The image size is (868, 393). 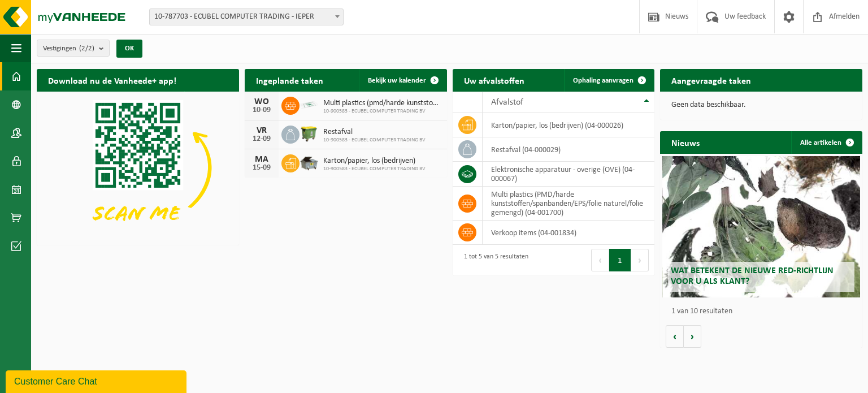 What do you see at coordinates (827, 143) in the screenshot?
I see `a: Alle artikelen` at bounding box center [827, 143].